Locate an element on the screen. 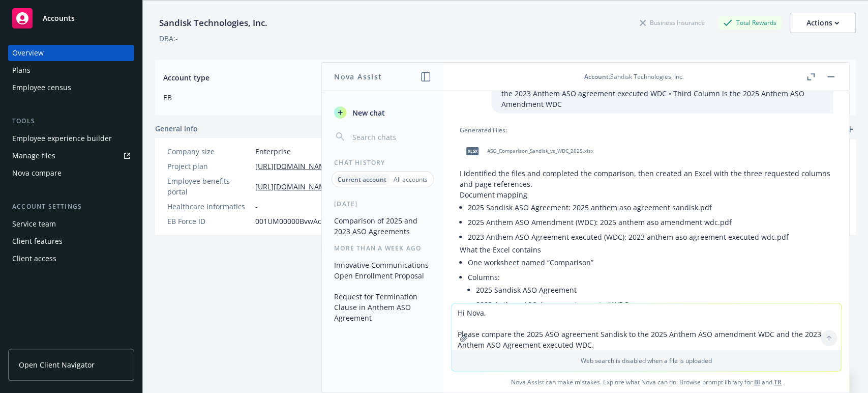  li: 2025 Anthem ASO Amendment (WDC): 2025 anthem aso amendment wdc.pdf is located at coordinates (650, 222).